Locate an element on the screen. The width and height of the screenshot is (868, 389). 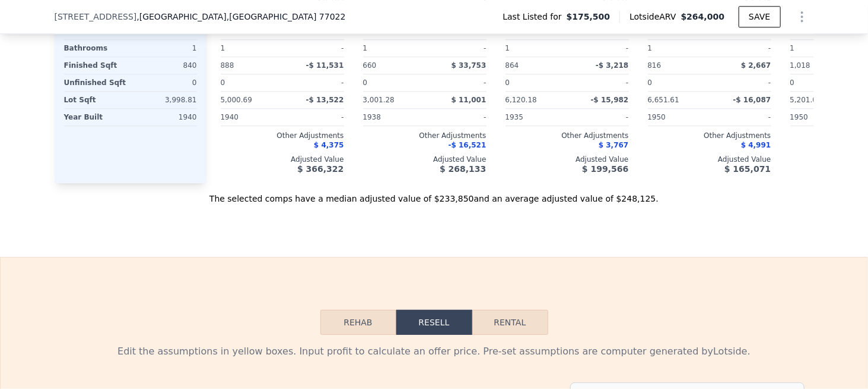
div: Lot Sqft is located at coordinates (96, 100).